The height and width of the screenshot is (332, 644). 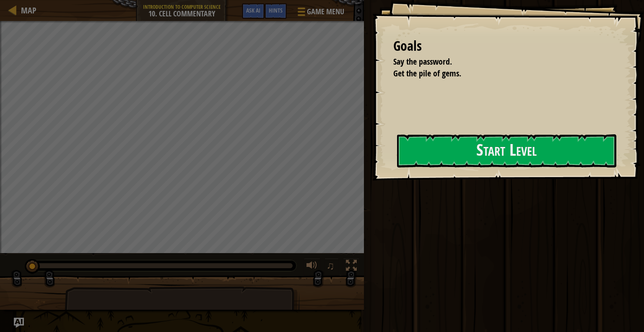 What do you see at coordinates (312, 266) in the screenshot?
I see `button: Adjust volume` at bounding box center [312, 266].